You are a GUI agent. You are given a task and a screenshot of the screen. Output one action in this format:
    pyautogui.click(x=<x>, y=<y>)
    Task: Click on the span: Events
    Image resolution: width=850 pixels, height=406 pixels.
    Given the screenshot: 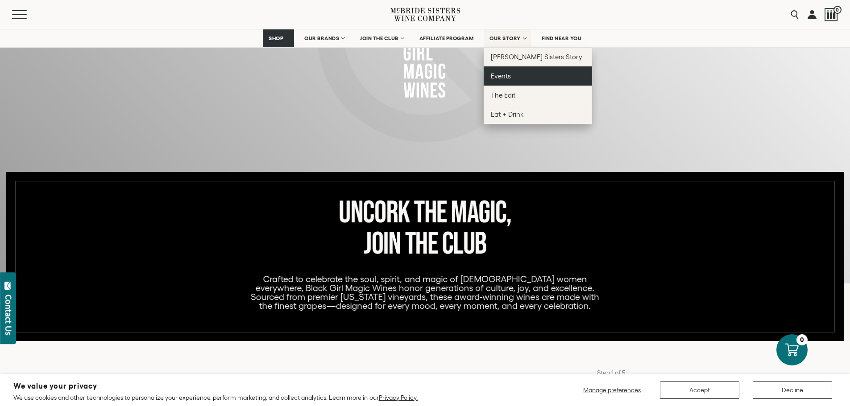 What is the action you would take?
    pyautogui.click(x=501, y=76)
    